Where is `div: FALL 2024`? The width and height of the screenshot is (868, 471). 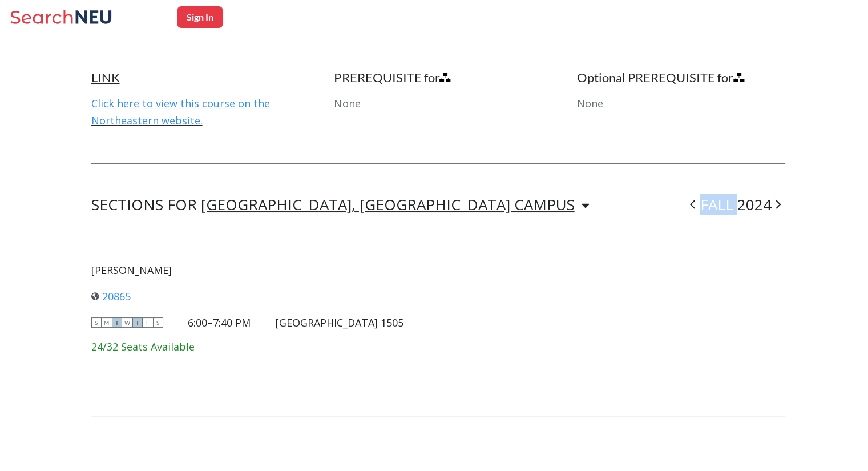 div: FALL 2024 is located at coordinates (735, 205).